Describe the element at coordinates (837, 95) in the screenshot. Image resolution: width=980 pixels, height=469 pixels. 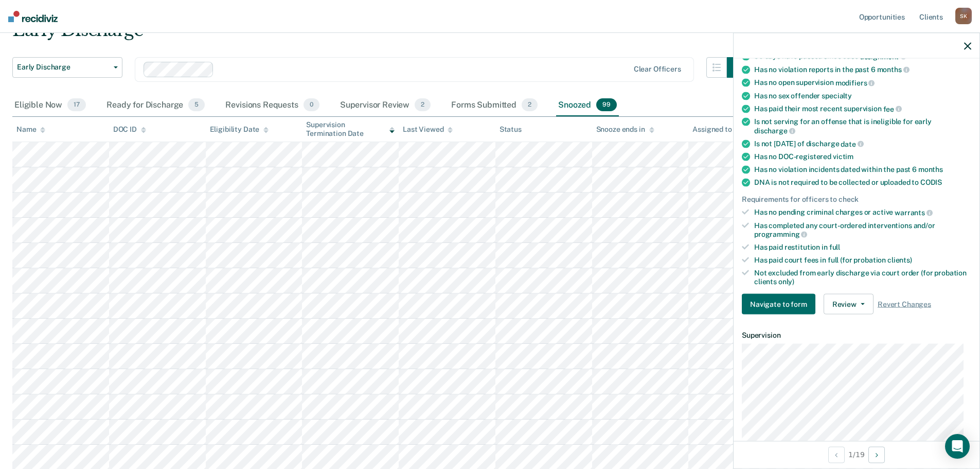
I see `span: specialty` at that location.